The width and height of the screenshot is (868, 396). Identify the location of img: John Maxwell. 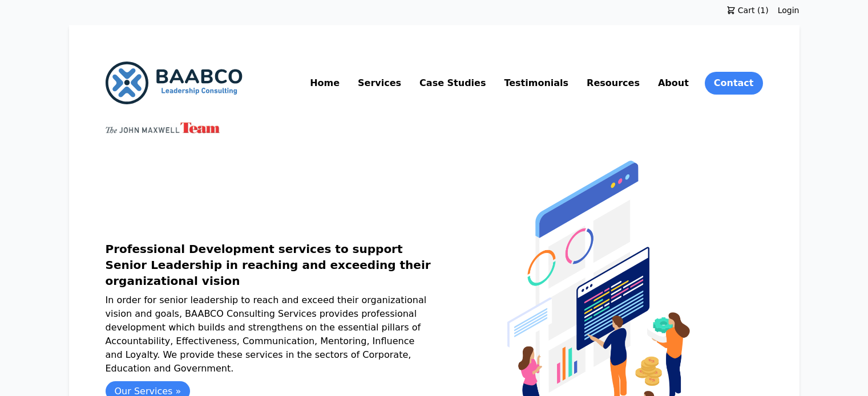
(162, 128).